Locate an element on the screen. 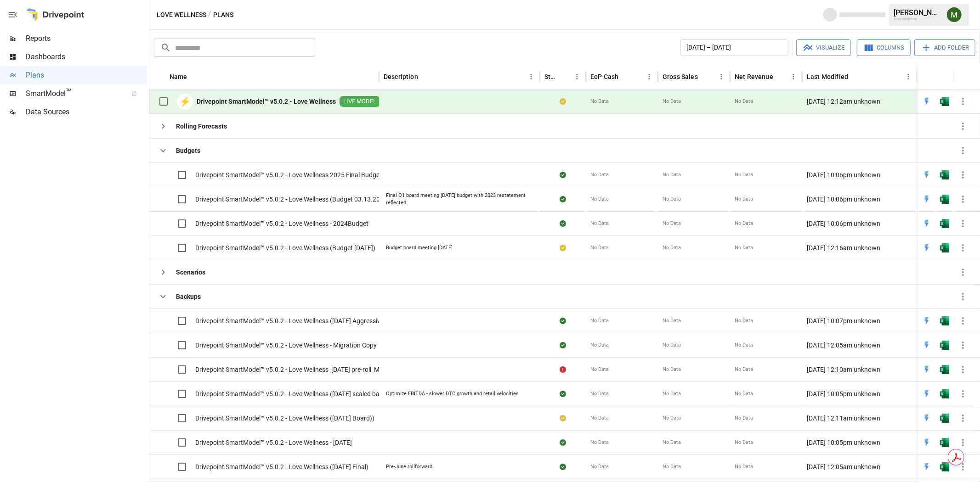 The image size is (980, 482). span: Dashboards is located at coordinates (86, 57).